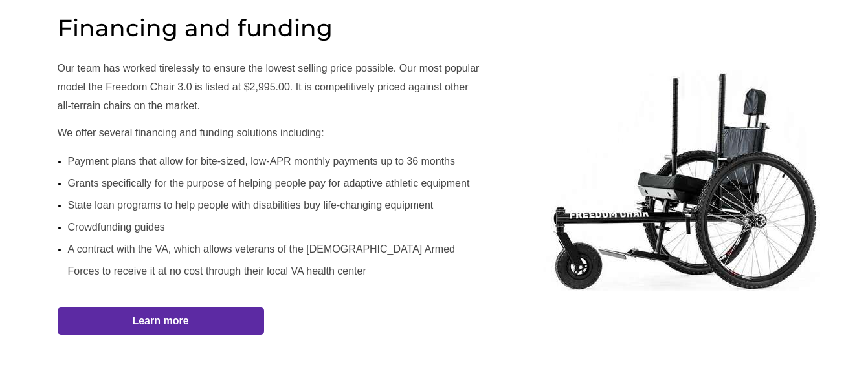 Image resolution: width=868 pixels, height=385 pixels. What do you see at coordinates (269, 87) in the screenshot?
I see `span: Our team has worked tirelessly to ensure the lowest selling price possible. Our most popular mode...` at bounding box center [269, 87].